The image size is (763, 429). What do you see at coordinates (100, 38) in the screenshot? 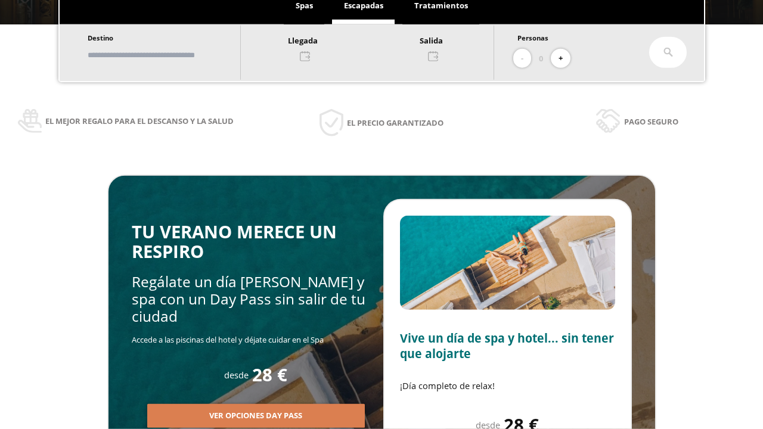
I see `span: Destino` at bounding box center [100, 38].